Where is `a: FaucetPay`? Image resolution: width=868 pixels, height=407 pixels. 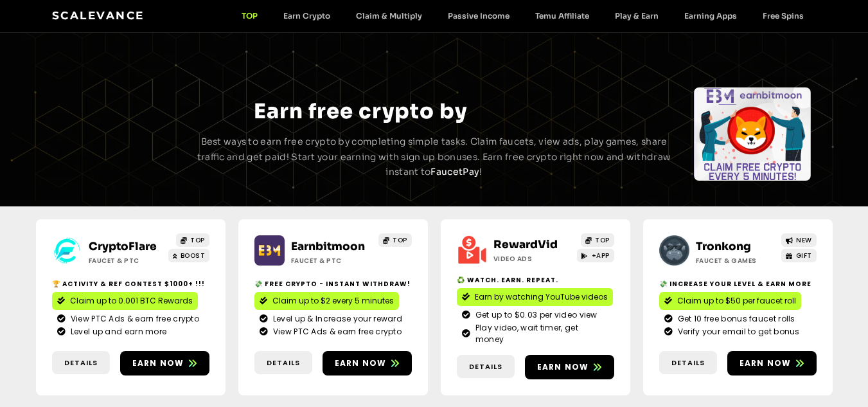 a: FaucetPay is located at coordinates (455, 172).